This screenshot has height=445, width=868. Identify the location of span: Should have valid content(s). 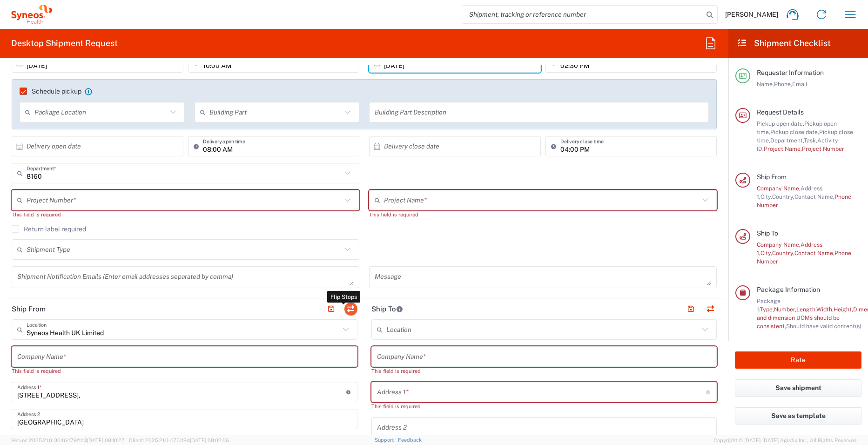
(824, 326).